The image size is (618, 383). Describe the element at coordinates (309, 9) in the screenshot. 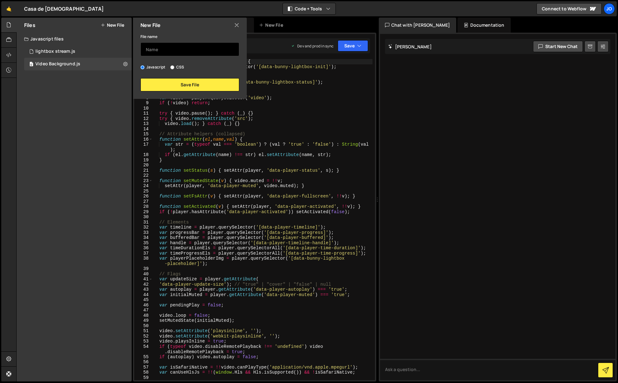

I see `button: Code + Tools` at that location.